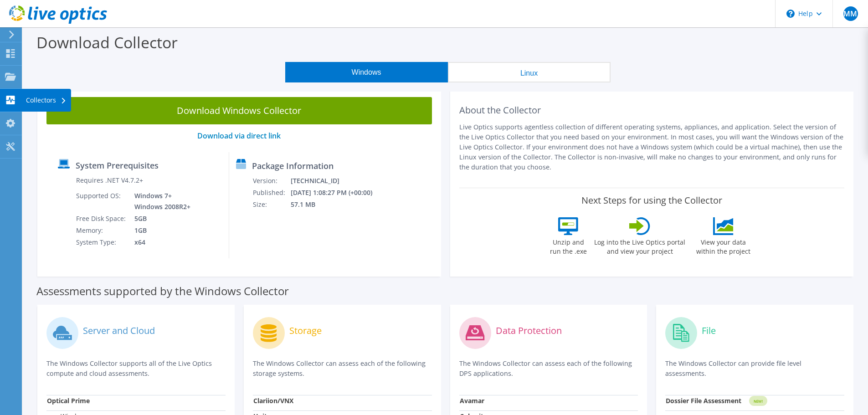  I want to click on h2: About the Collector, so click(652, 110).